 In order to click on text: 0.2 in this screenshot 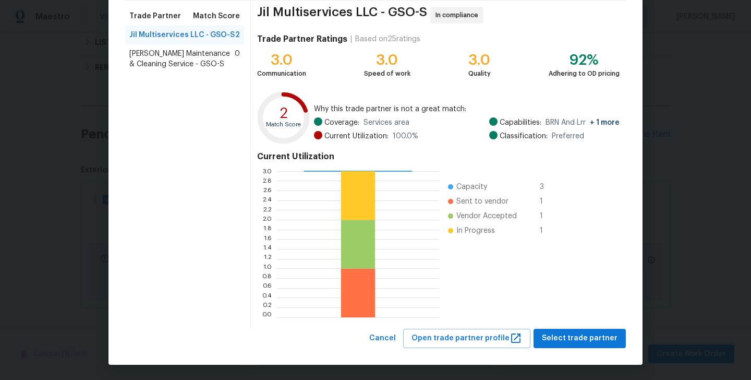, I will do `click(267, 307)`.